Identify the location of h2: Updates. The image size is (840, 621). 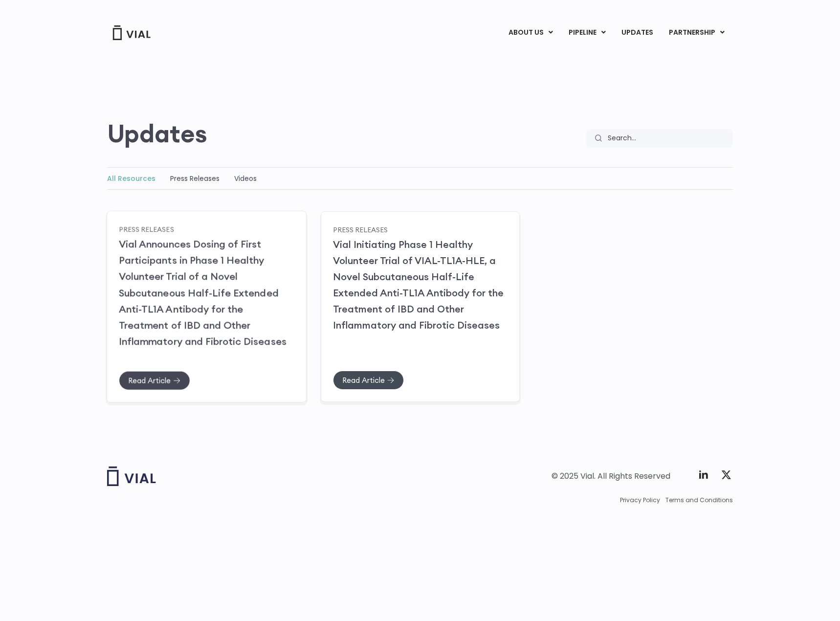
(157, 134).